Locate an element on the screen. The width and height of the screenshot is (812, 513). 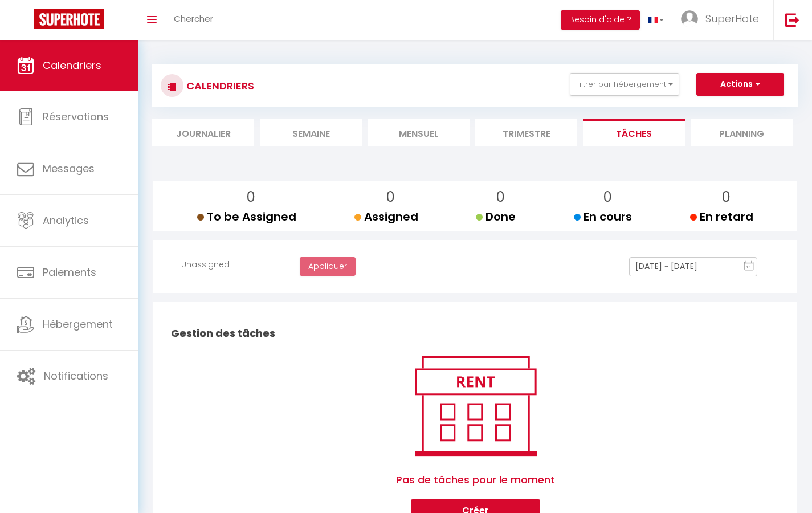
span: Chercher is located at coordinates (193, 18).